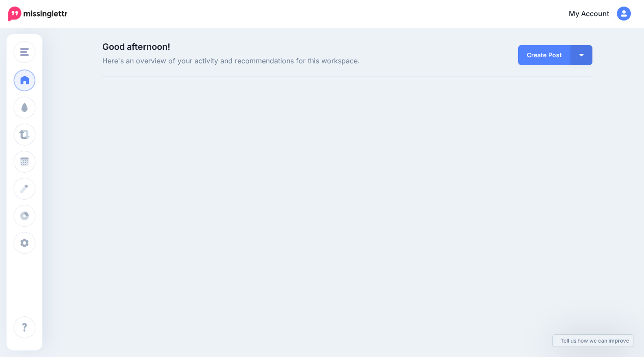  Describe the element at coordinates (582, 55) in the screenshot. I see `img: arrow-down-white.png` at that location.